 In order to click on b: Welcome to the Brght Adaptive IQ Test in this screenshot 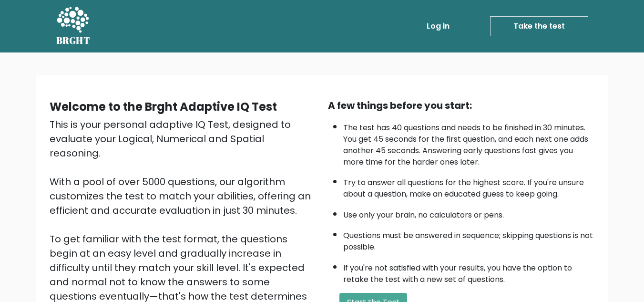, I will do `click(163, 106)`.